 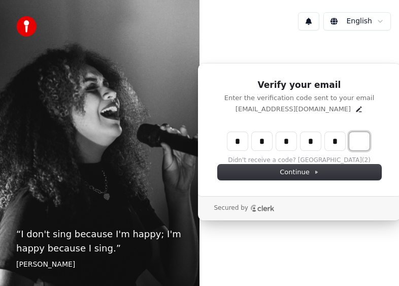 I want to click on button: Edit, so click(x=359, y=109).